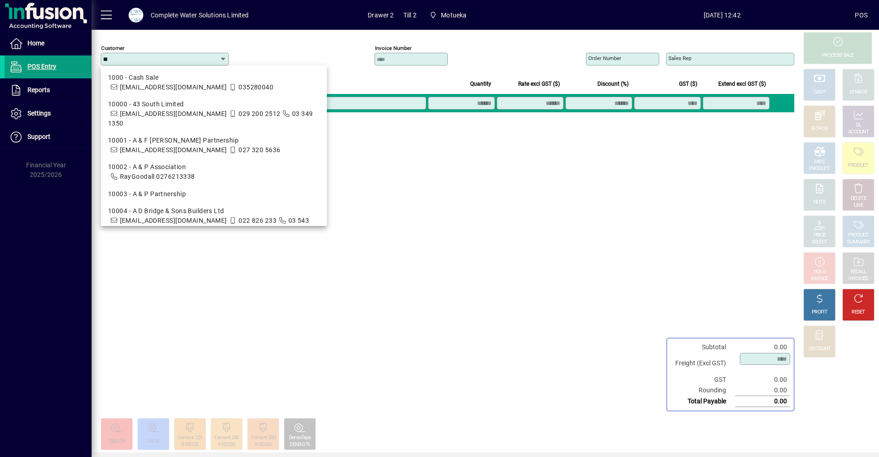  What do you see at coordinates (859, 312) in the screenshot?
I see `div: RESET` at bounding box center [859, 312].